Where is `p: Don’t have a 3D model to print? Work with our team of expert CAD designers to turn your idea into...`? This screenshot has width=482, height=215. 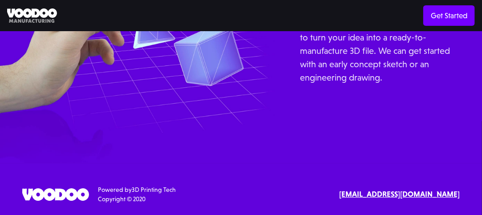
p: Don’t have a 3D model to print? Work with our team of expert CAD designers to turn your idea into... is located at coordinates (380, 44).